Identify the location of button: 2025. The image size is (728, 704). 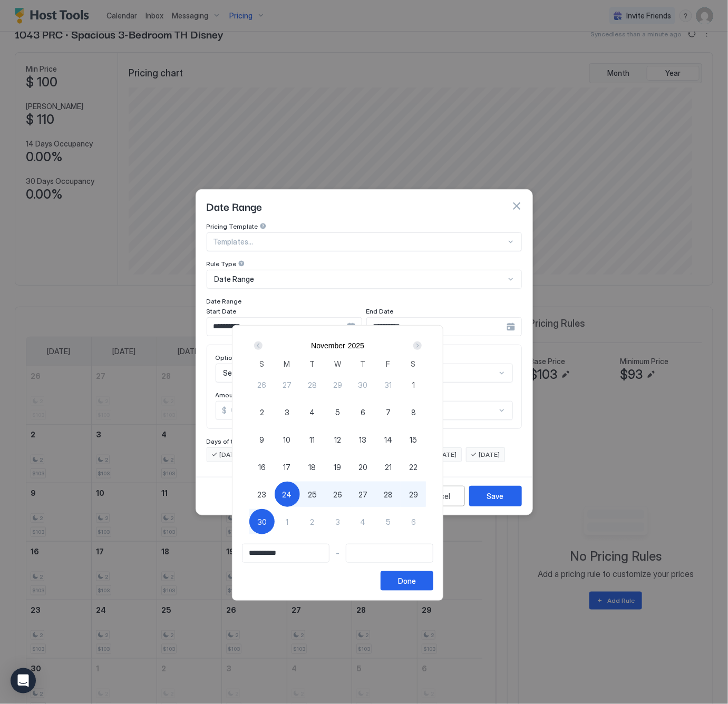
(356, 345).